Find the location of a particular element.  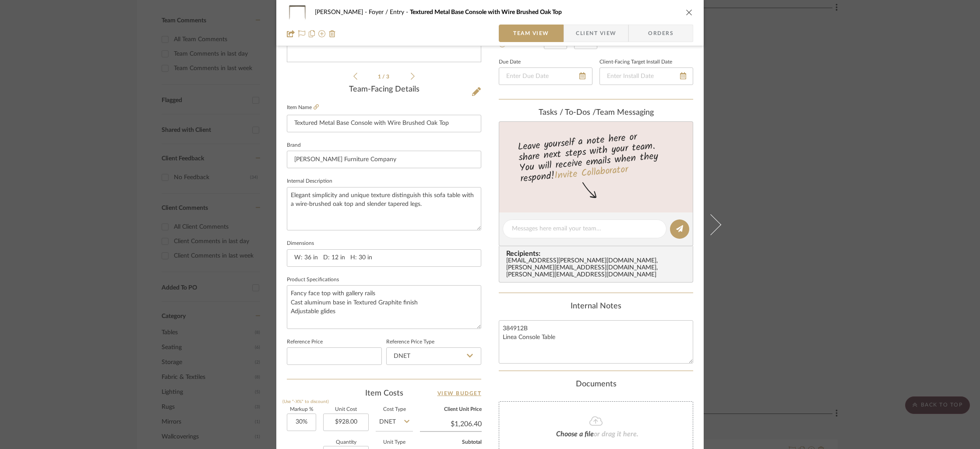

label: Subtotal is located at coordinates (450, 443).